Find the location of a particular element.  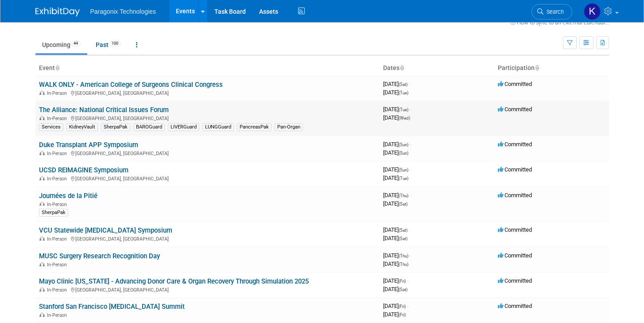

img: Krista Paplaczyk is located at coordinates (592, 12).